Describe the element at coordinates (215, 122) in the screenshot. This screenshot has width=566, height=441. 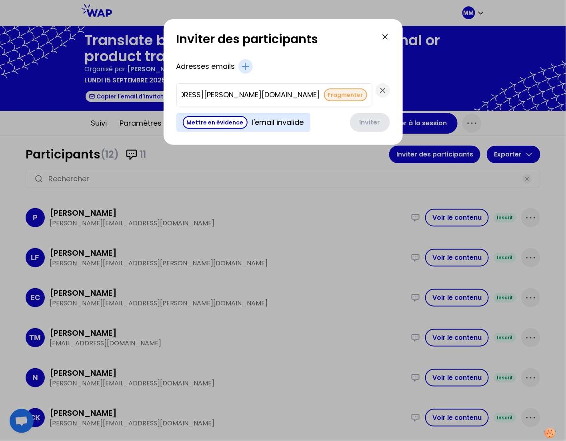
I see `button: Mettre en évidence` at that location.